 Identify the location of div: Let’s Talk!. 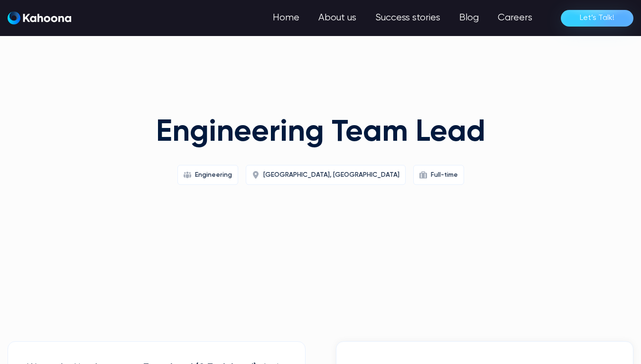
(597, 18).